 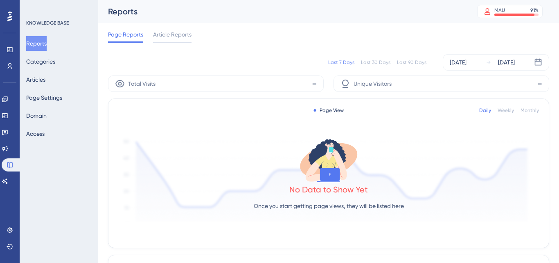 I want to click on button: Categories, so click(x=41, y=61).